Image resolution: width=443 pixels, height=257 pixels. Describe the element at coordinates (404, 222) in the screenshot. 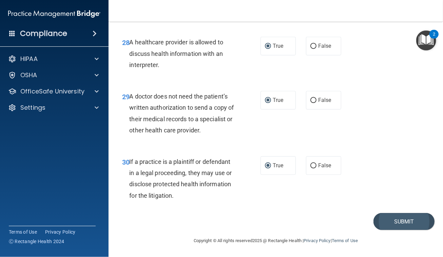

I see `button: Submit` at that location.